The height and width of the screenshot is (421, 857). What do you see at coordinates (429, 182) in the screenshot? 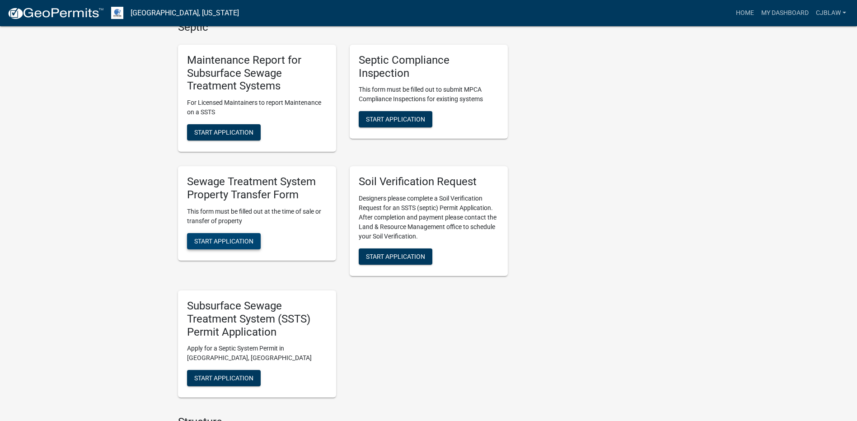
I see `h5: Soil Verification Request` at bounding box center [429, 182].